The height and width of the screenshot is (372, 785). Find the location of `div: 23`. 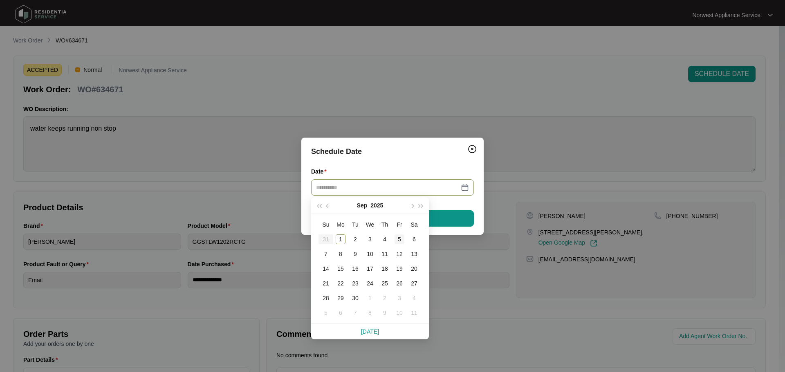

div: 23 is located at coordinates (355, 284).